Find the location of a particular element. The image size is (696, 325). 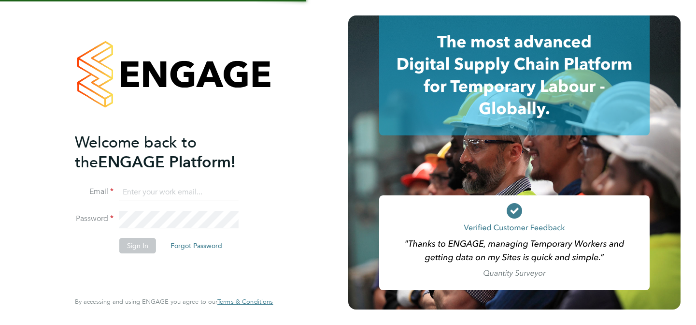

h2: ENGAGE Platform! is located at coordinates (169, 152).